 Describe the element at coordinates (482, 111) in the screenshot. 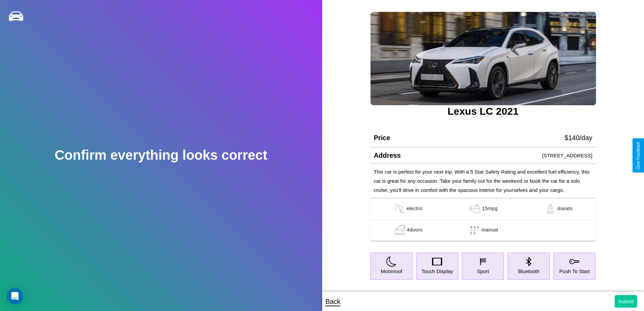

I see `h3: Lexus LC 2021` at that location.